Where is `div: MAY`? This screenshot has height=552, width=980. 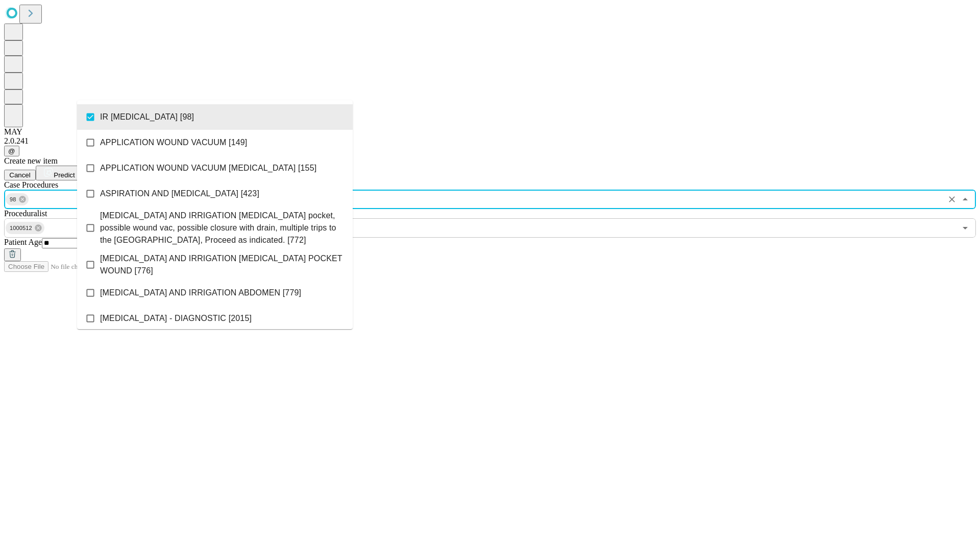
div: MAY is located at coordinates (490, 132).